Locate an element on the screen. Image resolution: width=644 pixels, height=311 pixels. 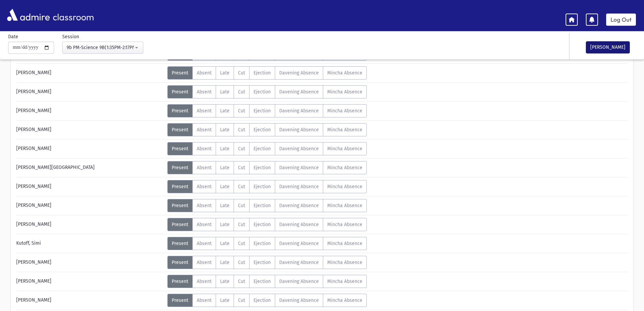
label: Date is located at coordinates (13, 37).